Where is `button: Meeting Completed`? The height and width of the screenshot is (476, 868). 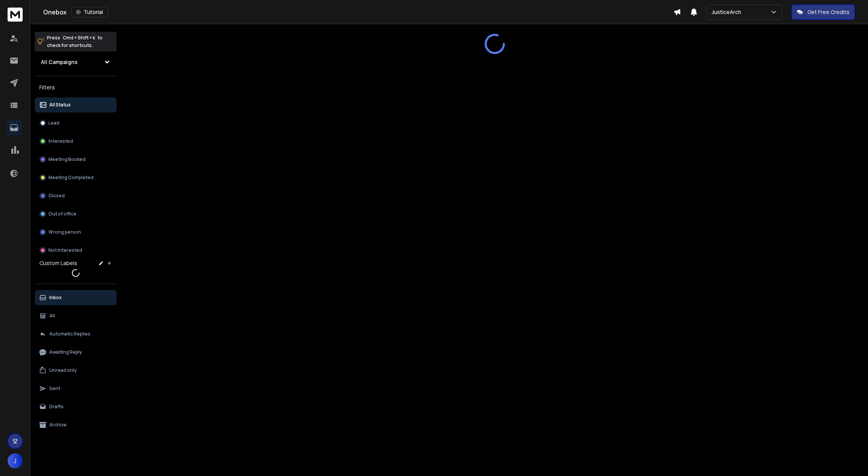 button: Meeting Completed is located at coordinates (75, 178).